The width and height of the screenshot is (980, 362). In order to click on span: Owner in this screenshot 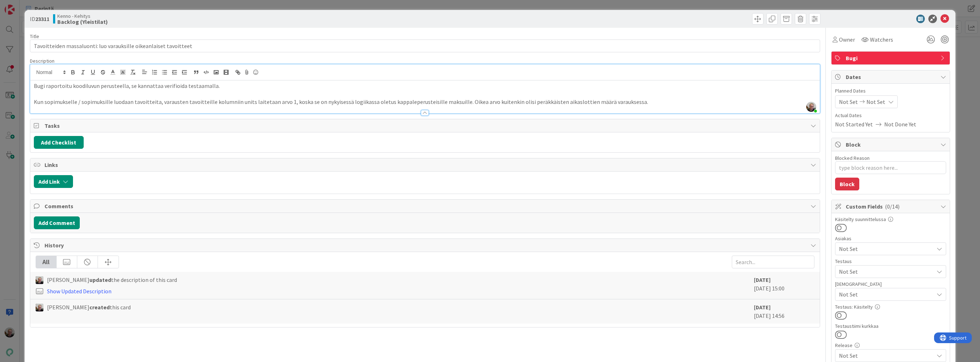, I will do `click(847, 39)`.